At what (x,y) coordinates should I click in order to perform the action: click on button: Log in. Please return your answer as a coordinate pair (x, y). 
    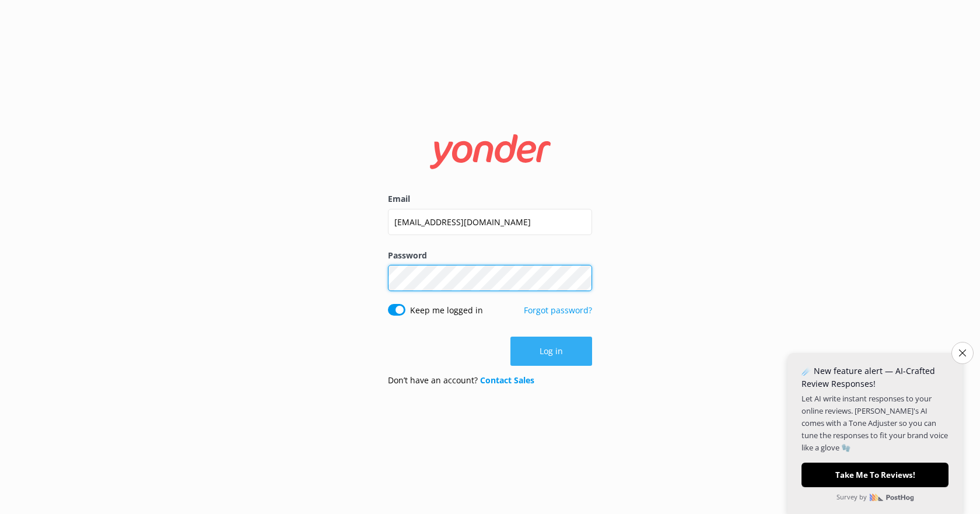
    Looking at the image, I should click on (551, 351).